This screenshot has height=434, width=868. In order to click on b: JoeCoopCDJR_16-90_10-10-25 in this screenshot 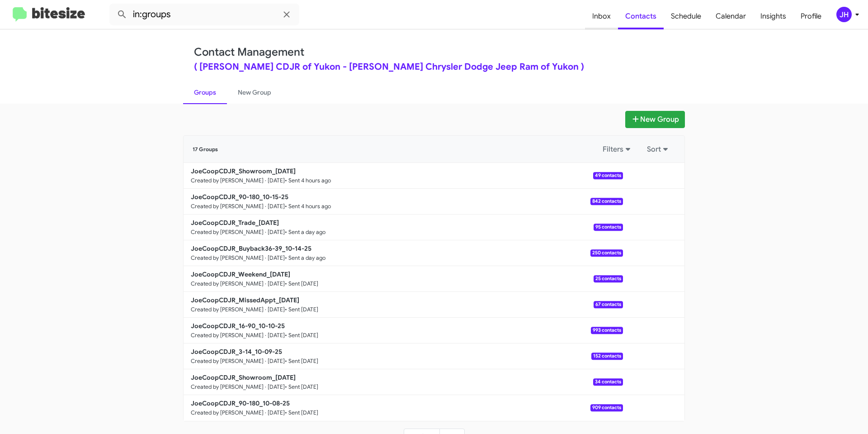, I will do `click(238, 326)`.